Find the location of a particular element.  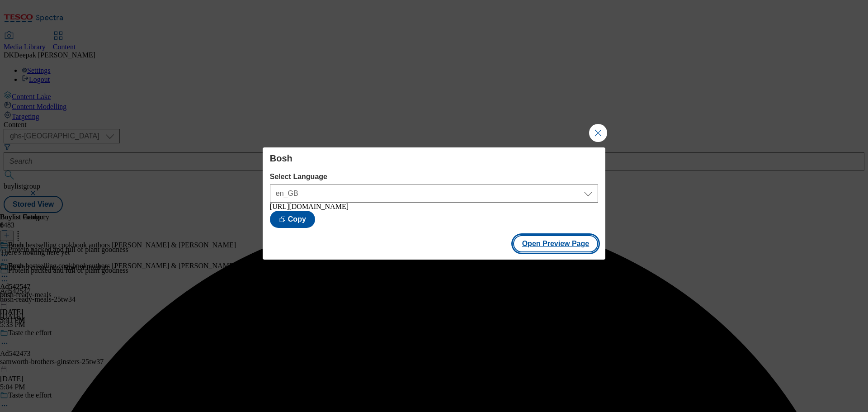

label: Select Language is located at coordinates (434, 176).